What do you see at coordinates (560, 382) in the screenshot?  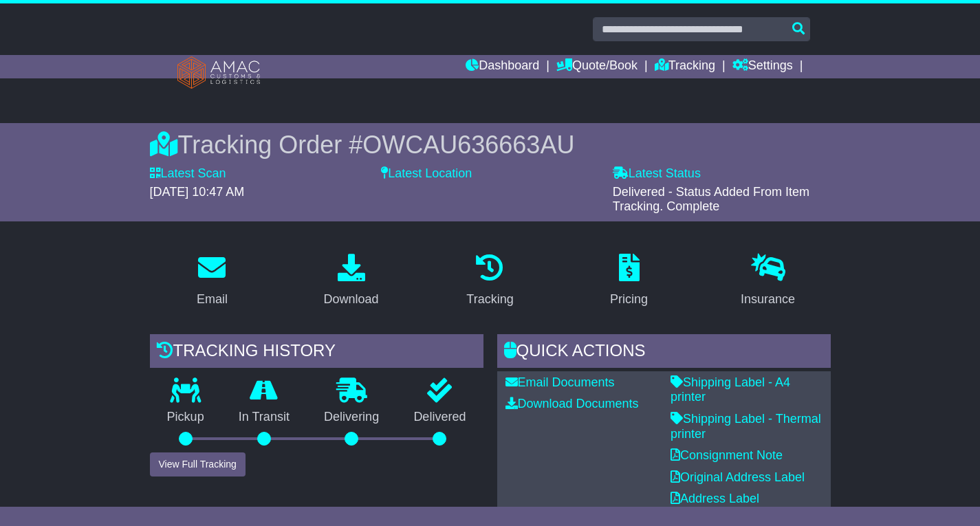 I see `a: Email Documents` at bounding box center [560, 382].